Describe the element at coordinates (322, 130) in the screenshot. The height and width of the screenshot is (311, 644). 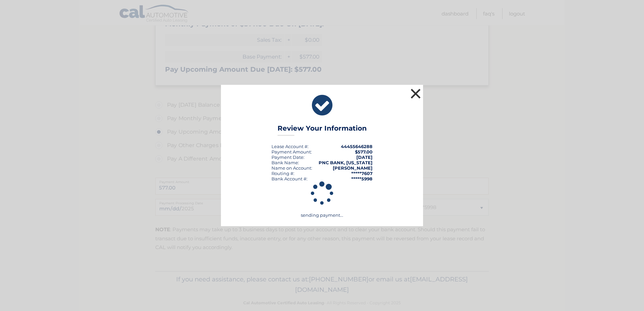
I see `h3: Review Your Information` at that location.